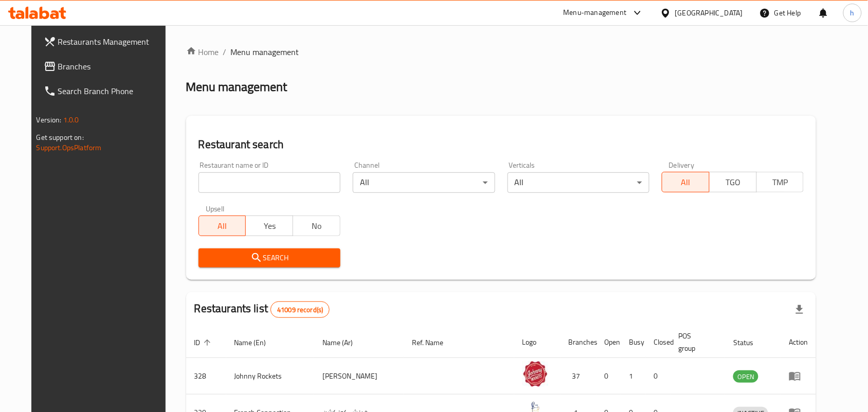 The image size is (868, 412). What do you see at coordinates (203, 52) in the screenshot?
I see `a: Home` at bounding box center [203, 52].